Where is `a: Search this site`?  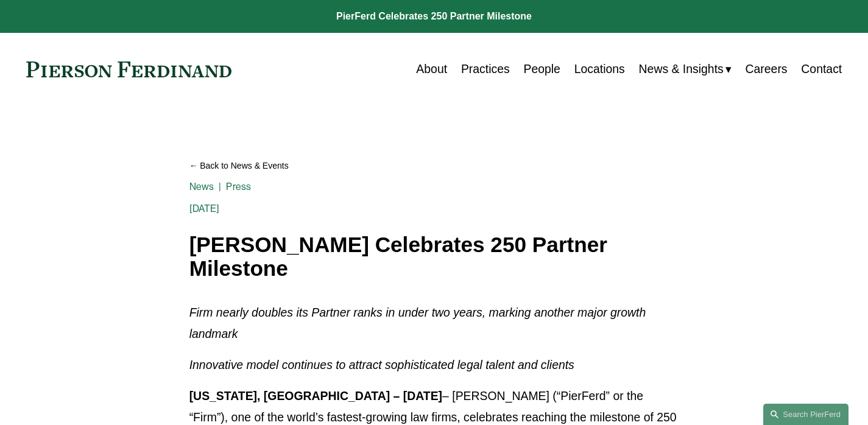
a: Search this site is located at coordinates (806, 414).